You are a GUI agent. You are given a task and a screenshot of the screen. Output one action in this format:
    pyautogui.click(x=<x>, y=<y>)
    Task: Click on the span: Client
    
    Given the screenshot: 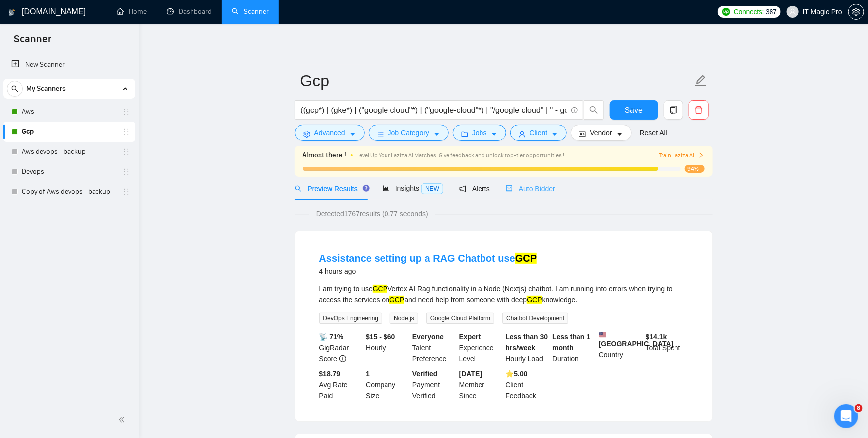 What is the action you would take?
    pyautogui.click(x=539, y=133)
    